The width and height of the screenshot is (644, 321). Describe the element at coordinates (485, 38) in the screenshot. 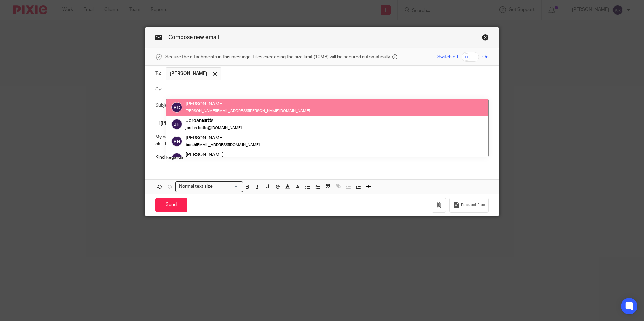

I see `a: Close this dialog window` at that location.